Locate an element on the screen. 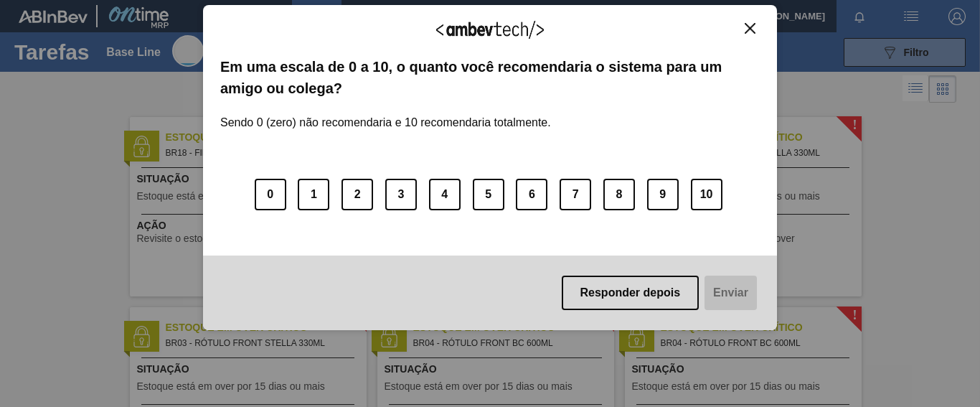 This screenshot has height=407, width=980. button: 3 is located at coordinates (401, 195).